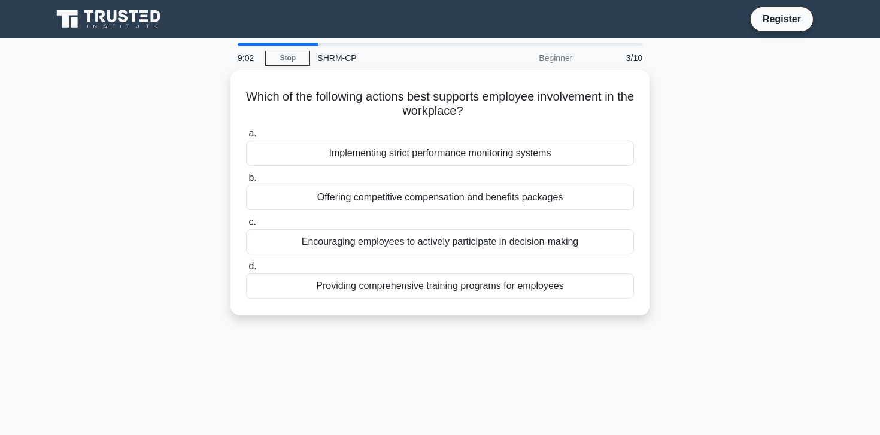 This screenshot has height=435, width=880. What do you see at coordinates (614, 58) in the screenshot?
I see `div: 3/10` at bounding box center [614, 58].